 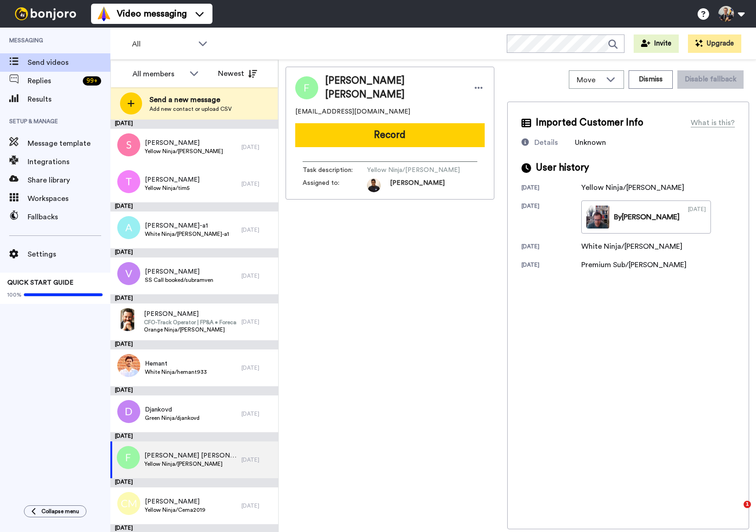 What do you see at coordinates (598, 217) in the screenshot?
I see `img: b3979e08-0393-4b60-9947-1b834db48006-thumb.jpg` at bounding box center [598, 217].